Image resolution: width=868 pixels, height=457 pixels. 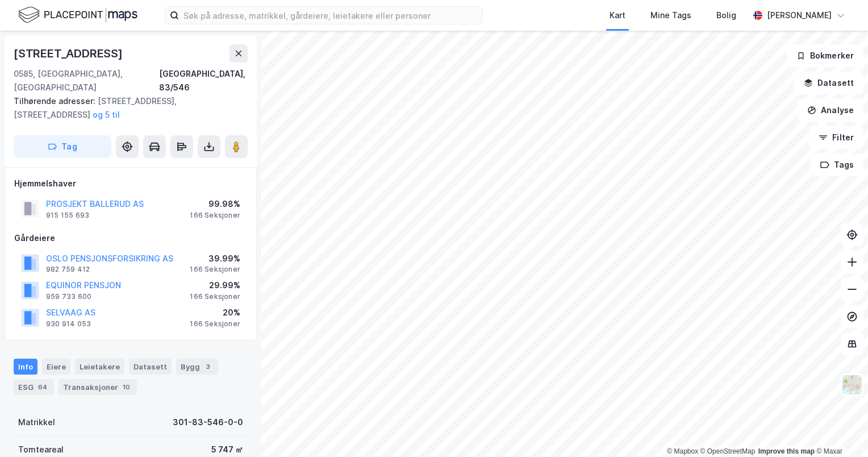 What do you see at coordinates (100, 367) in the screenshot?
I see `div: Leietakere` at bounding box center [100, 367].